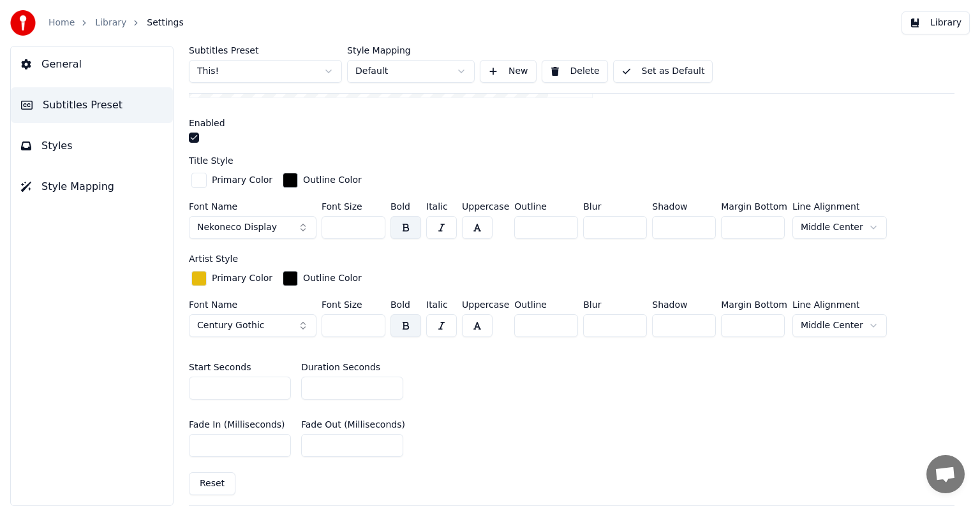  Describe the element at coordinates (237, 228) in the screenshot. I see `span: Nekoneco Display` at that location.